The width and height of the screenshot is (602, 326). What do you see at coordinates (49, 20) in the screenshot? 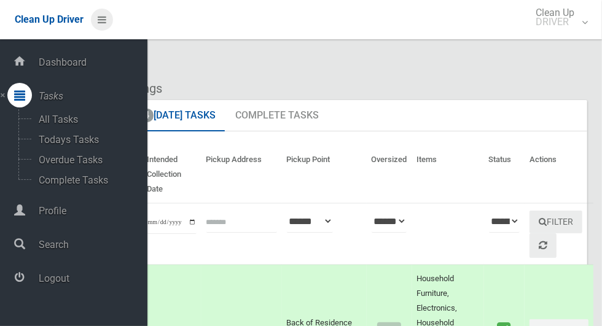
I see `a: Clean Up Driver` at bounding box center [49, 20].